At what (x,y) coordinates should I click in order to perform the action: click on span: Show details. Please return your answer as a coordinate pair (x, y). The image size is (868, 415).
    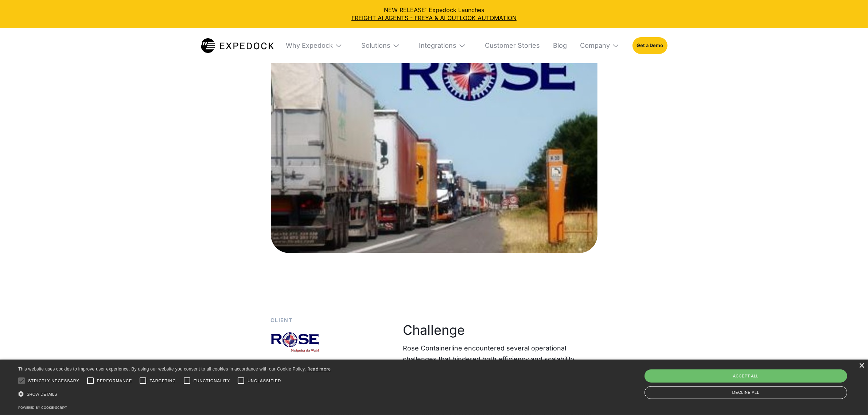
    Looking at the image, I should click on (42, 394).